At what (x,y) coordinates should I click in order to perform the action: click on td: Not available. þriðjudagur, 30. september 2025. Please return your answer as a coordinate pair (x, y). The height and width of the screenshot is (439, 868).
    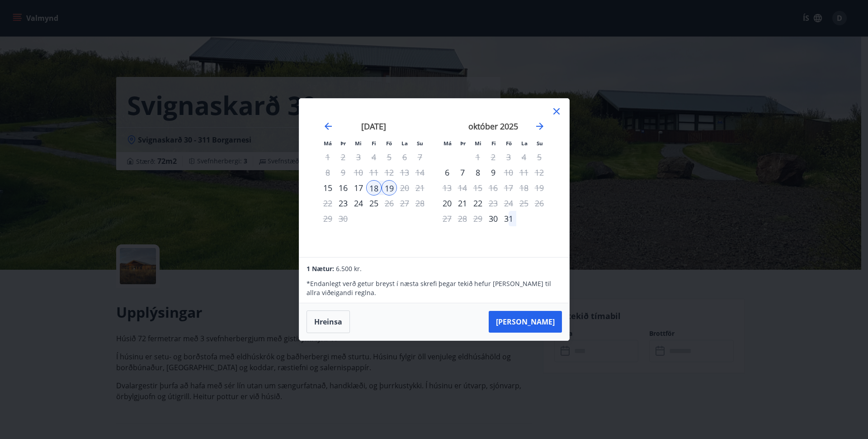
    Looking at the image, I should click on (343, 218).